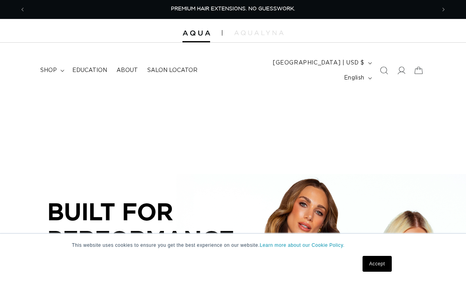  Describe the element at coordinates (127, 70) in the screenshot. I see `a: About` at that location.